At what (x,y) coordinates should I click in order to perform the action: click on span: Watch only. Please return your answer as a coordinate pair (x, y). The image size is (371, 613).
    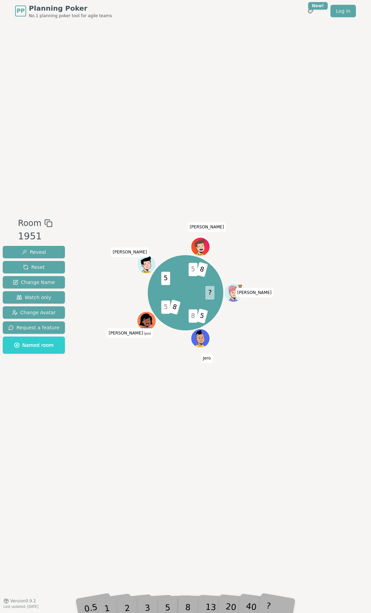
    Looking at the image, I should click on (34, 298).